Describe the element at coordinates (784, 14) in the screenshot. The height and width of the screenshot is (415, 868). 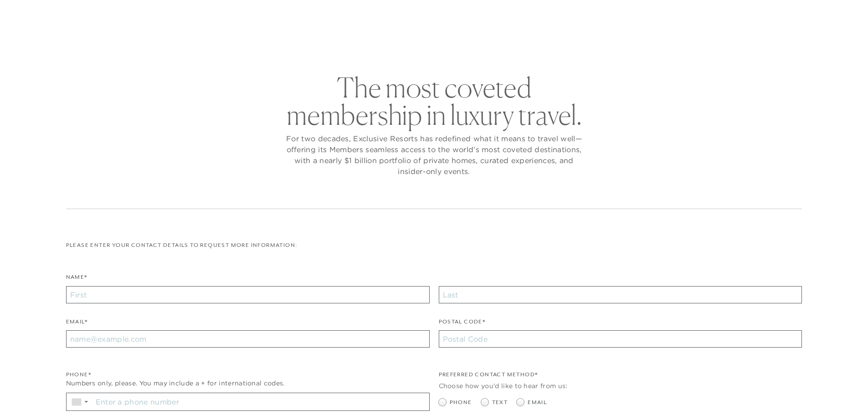
I see `a: Member Login` at that location.